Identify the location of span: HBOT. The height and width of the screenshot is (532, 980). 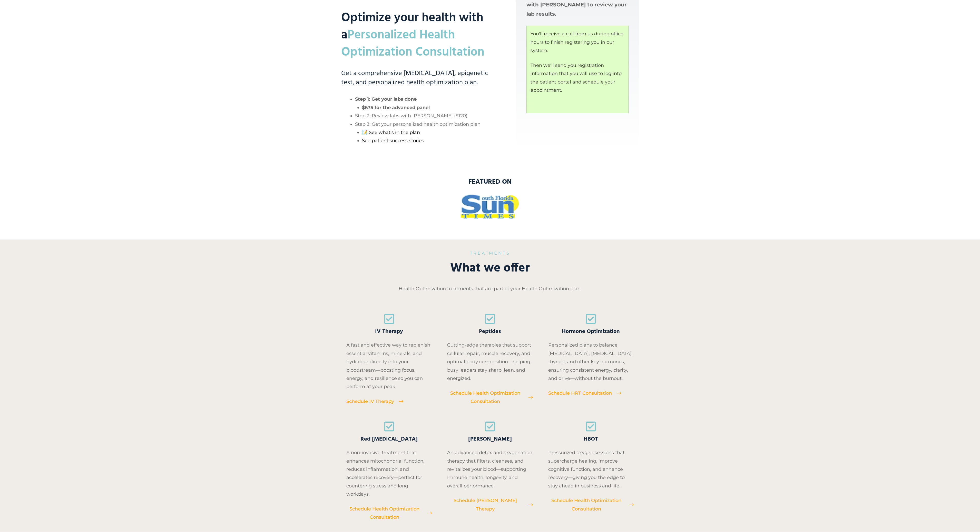
(591, 440).